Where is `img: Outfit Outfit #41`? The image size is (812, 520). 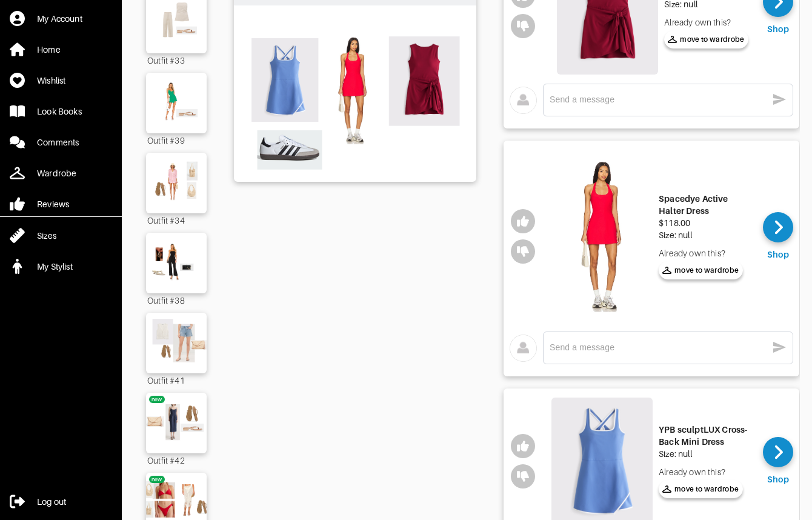 img: Outfit Outfit #41 is located at coordinates (176, 343).